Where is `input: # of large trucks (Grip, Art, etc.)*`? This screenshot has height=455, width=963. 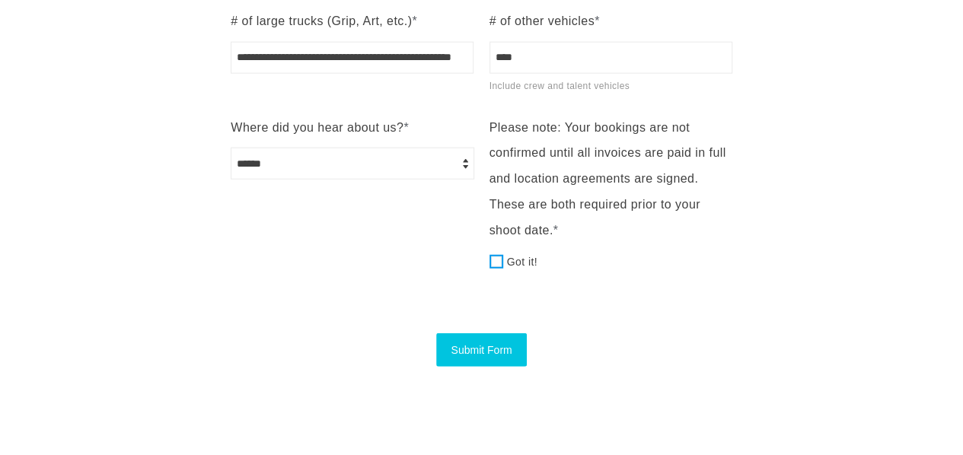 input: # of large trucks (Grip, Art, etc.)* is located at coordinates (352, 58).